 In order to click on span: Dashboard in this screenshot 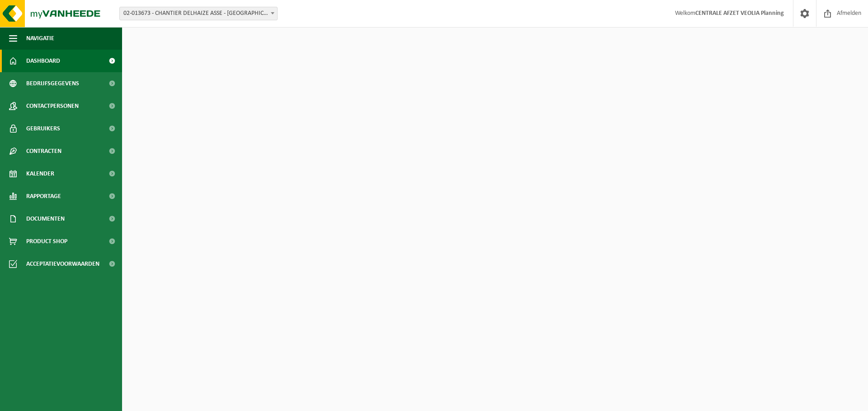, I will do `click(43, 60)`.